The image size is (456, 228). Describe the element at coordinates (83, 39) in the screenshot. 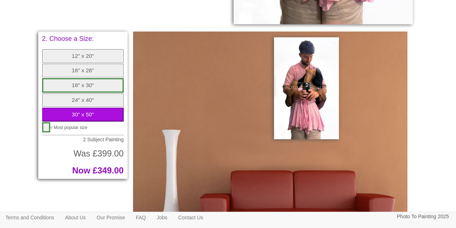

I see `p: 2. Choose a Size:` at that location.